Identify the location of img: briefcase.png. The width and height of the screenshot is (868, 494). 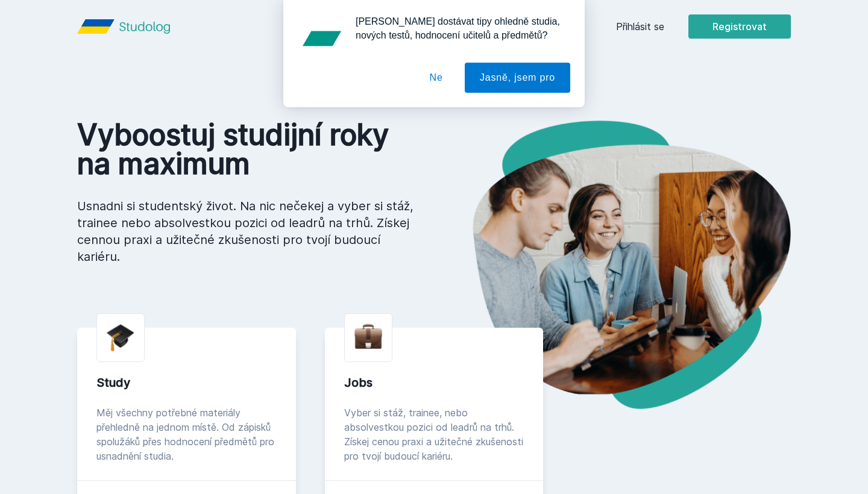
(369, 336).